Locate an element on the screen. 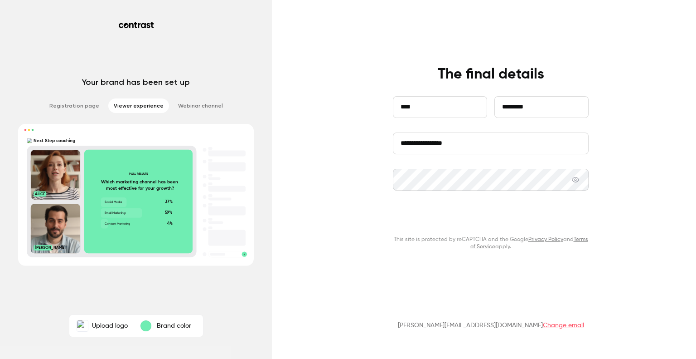 This screenshot has height=359, width=696. p: Your brand has been set up is located at coordinates (136, 82).